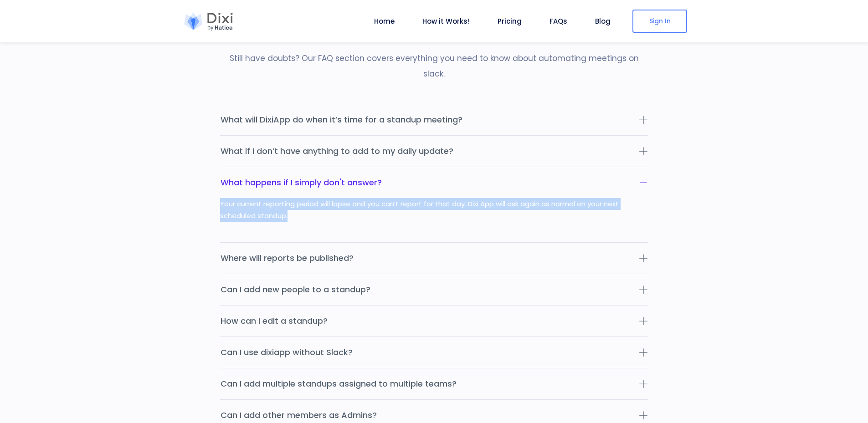 This screenshot has height=423, width=868. What do you see at coordinates (434, 384) in the screenshot?
I see `button: Can I add multiple standups assigned to multiple teams?` at bounding box center [434, 384].